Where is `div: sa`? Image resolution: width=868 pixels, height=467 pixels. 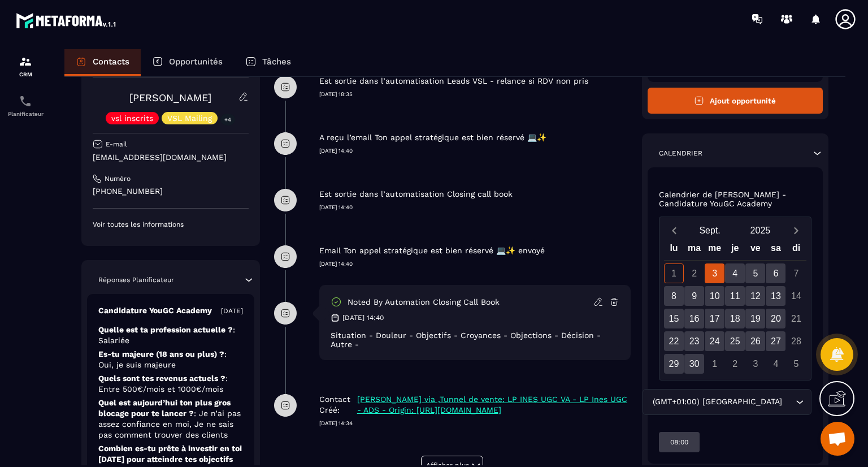 div: sa is located at coordinates (776, 250).